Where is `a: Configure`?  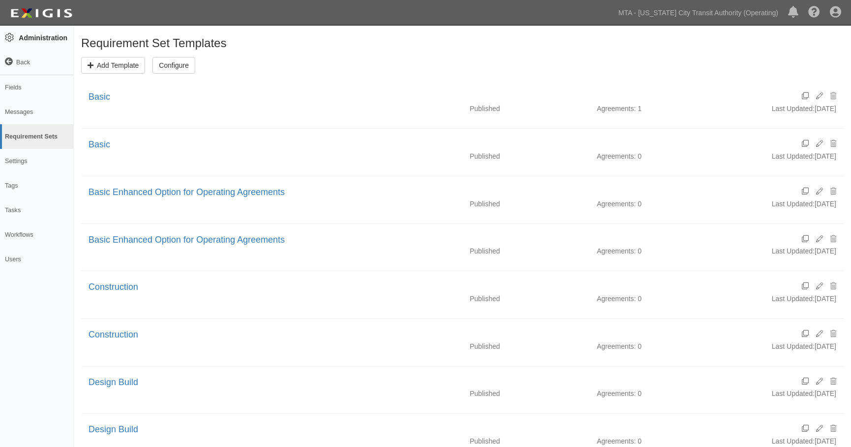
a: Configure is located at coordinates (174, 65).